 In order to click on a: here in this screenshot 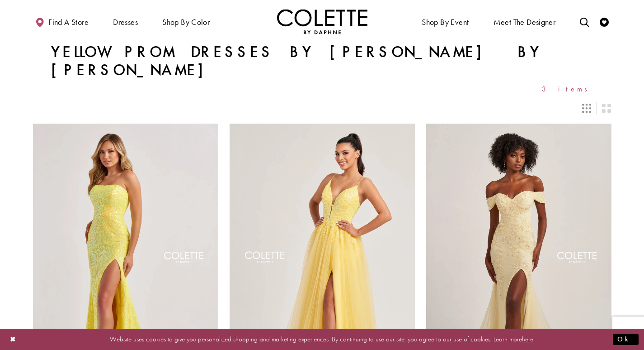, I will do `click(527, 339)`.